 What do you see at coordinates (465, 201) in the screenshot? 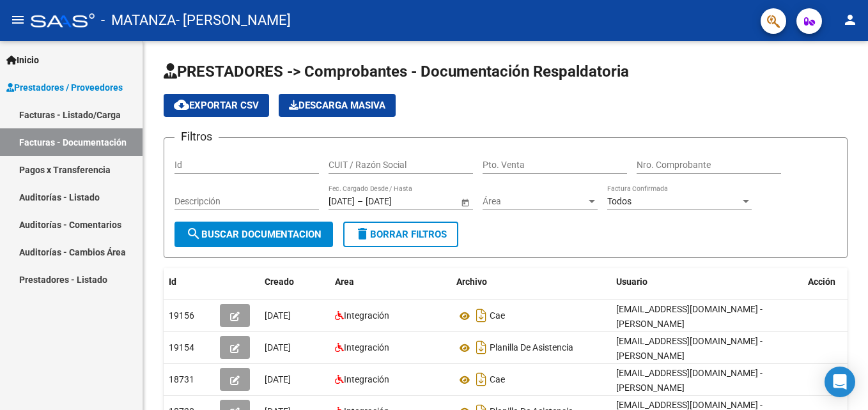
I see `button: Open calendar` at bounding box center [465, 201].